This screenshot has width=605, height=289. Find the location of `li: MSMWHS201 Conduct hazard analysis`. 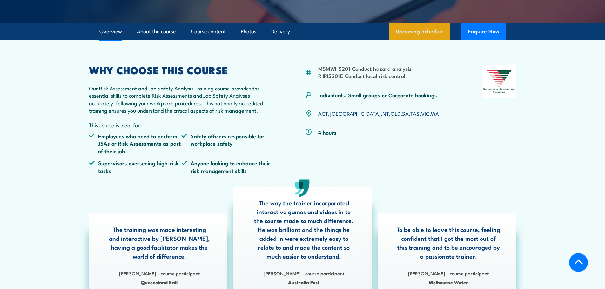

li: MSMWHS201 Conduct hazard analysis is located at coordinates (364, 68).